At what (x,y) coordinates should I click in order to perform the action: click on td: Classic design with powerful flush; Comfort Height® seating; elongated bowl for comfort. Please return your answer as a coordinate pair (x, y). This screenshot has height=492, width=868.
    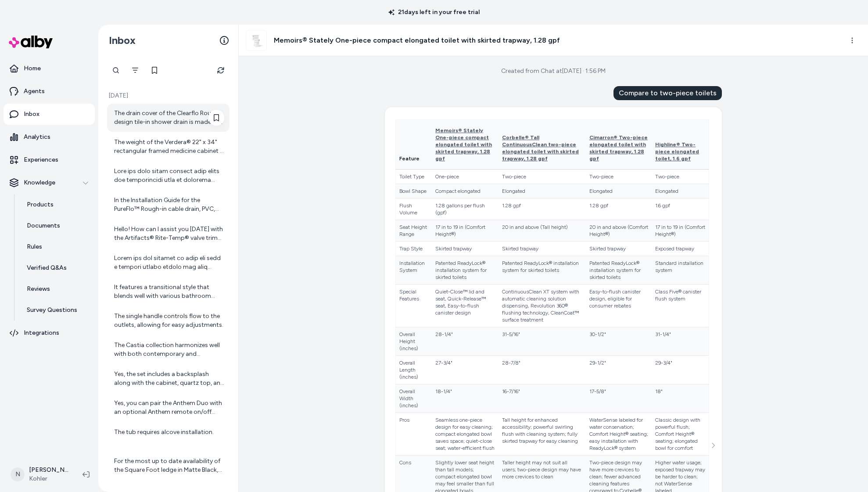
    Looking at the image, I should click on (680, 434).